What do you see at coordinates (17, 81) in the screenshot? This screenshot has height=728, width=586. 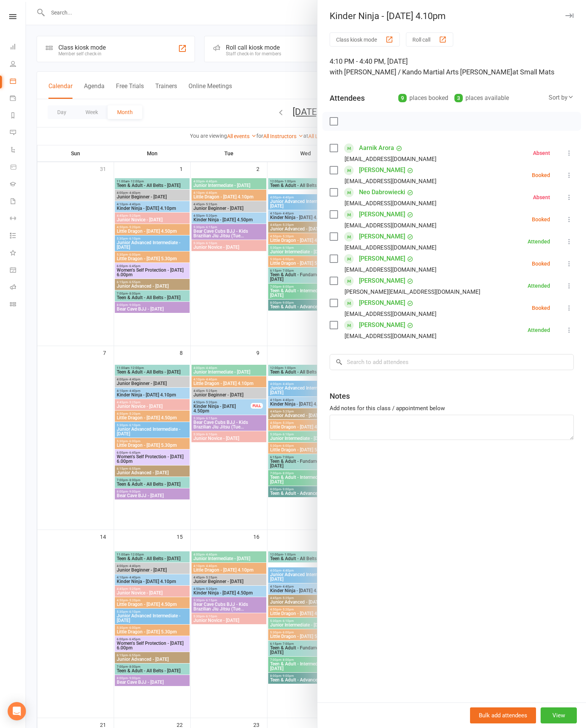 I see `a: Calendar` at bounding box center [17, 81].